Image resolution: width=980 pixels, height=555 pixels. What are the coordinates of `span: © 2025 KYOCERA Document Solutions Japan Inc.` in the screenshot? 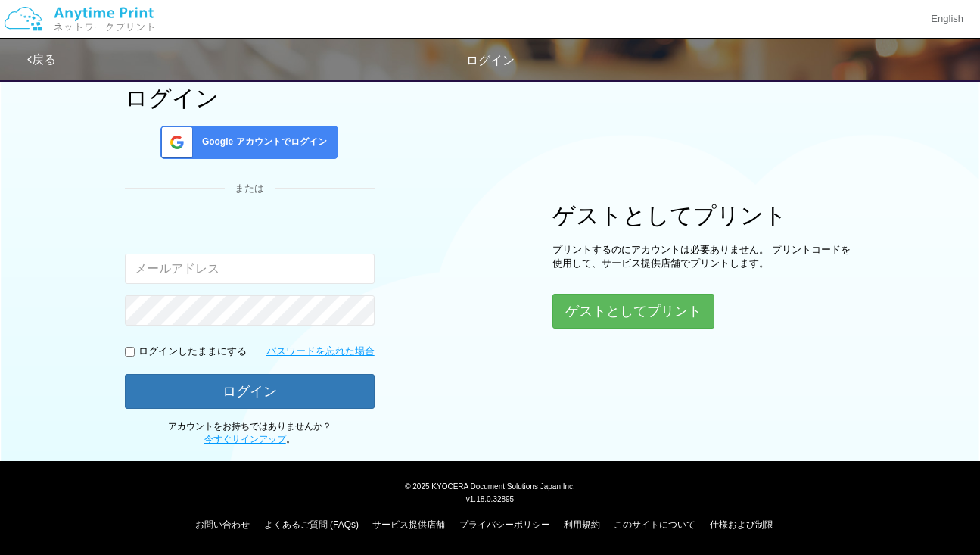 It's located at (490, 485).